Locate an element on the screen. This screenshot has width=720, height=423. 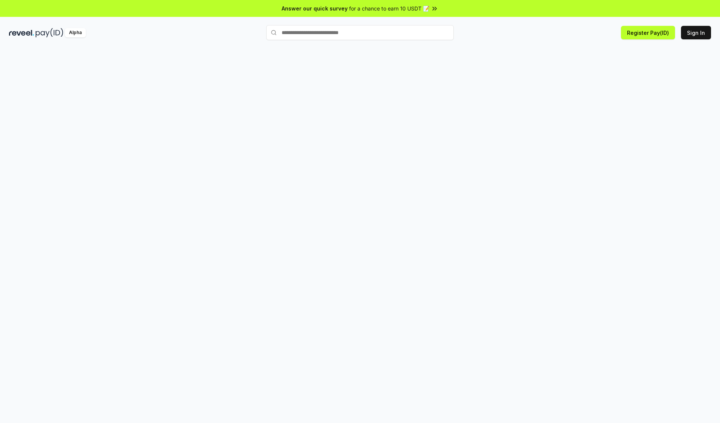
img: pay_id is located at coordinates (49, 33).